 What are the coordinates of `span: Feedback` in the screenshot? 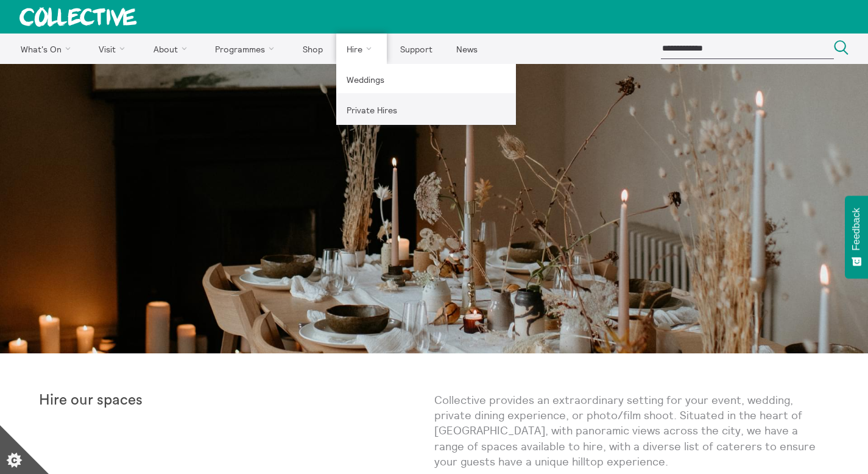 It's located at (857, 229).